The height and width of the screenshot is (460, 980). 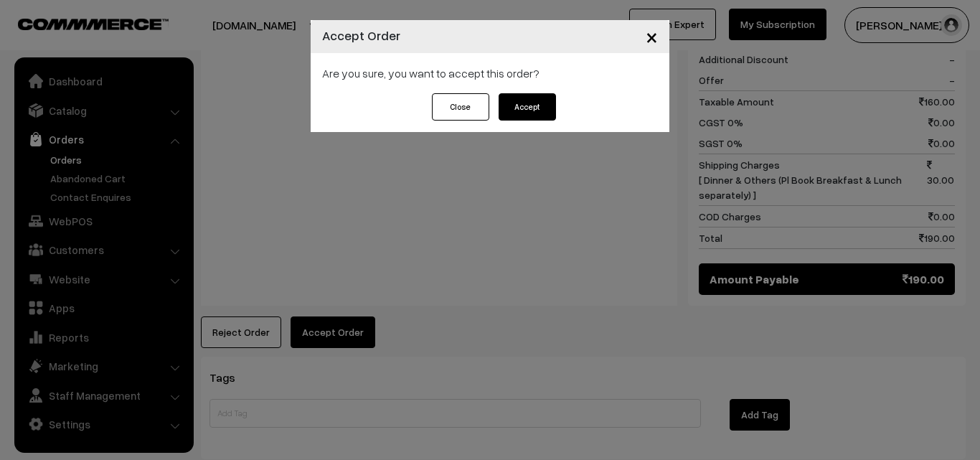 I want to click on h4: Accept Order, so click(x=361, y=35).